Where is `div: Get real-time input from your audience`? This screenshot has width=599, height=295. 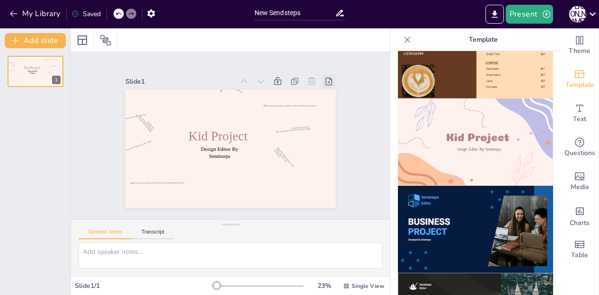
div: Get real-time input from your audience is located at coordinates (580, 148).